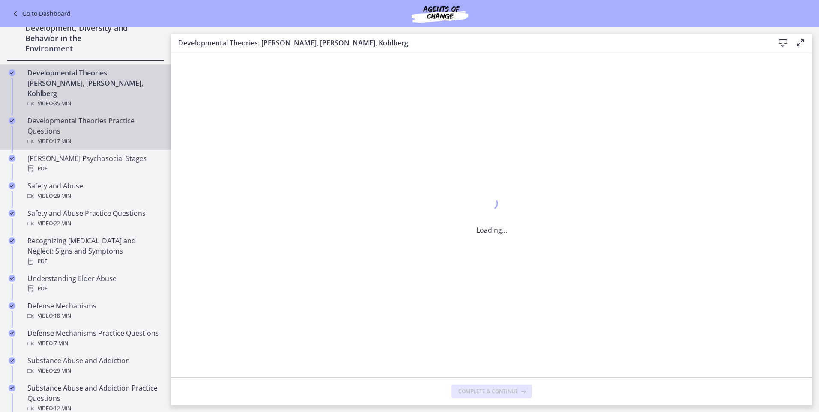 The width and height of the screenshot is (819, 412). I want to click on span: · 35 min, so click(62, 104).